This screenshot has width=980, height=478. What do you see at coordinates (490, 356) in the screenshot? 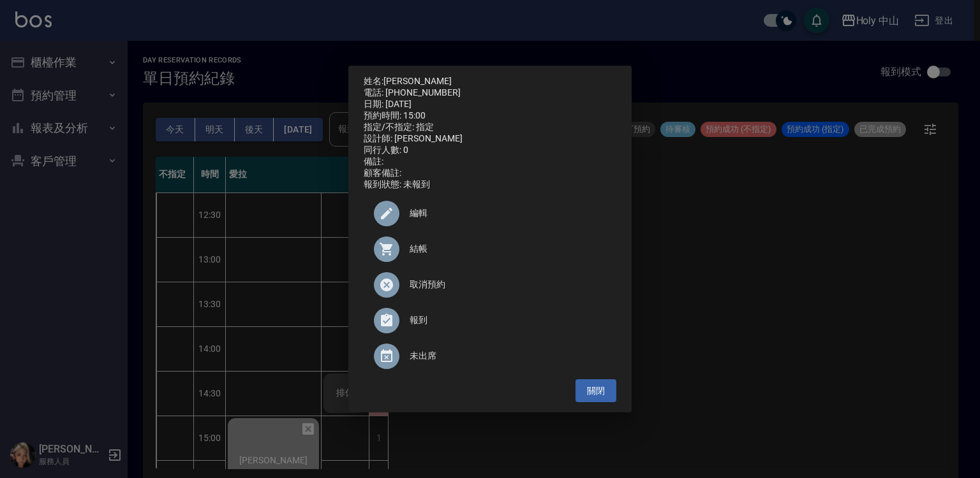
I see `div: 未出席` at bounding box center [490, 356].